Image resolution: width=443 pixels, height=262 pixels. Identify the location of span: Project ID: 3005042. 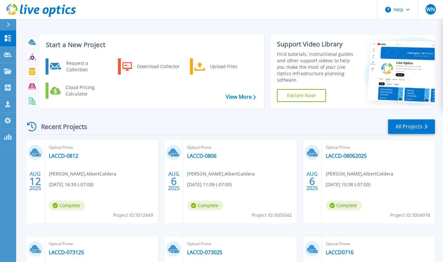
(272, 215).